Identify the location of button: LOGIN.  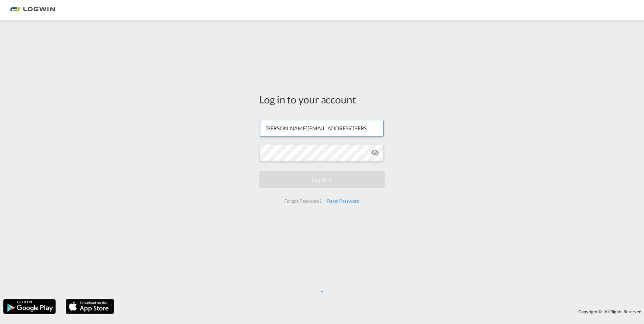
(322, 179).